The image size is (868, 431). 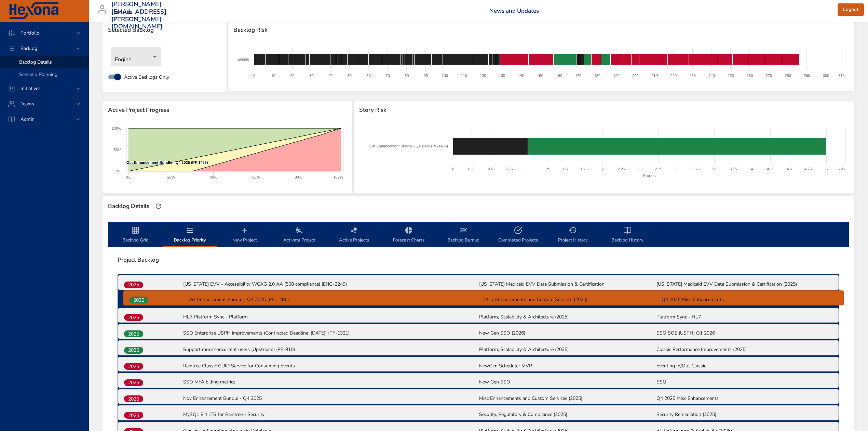 What do you see at coordinates (787, 75) in the screenshot?
I see `text: 280` at bounding box center [787, 75].